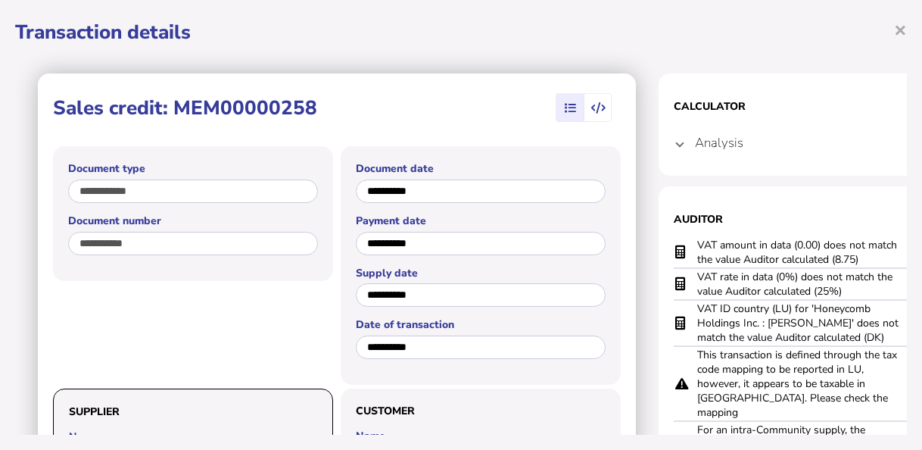 This screenshot has height=450, width=922. Describe the element at coordinates (193, 220) in the screenshot. I see `label: Document number` at that location.